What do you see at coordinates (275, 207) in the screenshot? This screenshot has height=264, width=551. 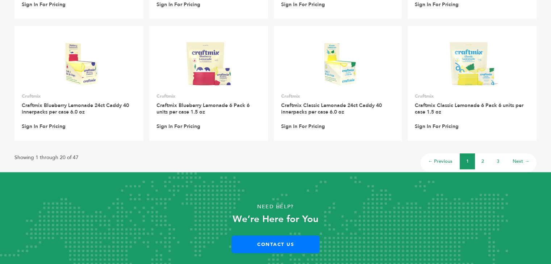 I see `p: Need Help?` at bounding box center [275, 207].